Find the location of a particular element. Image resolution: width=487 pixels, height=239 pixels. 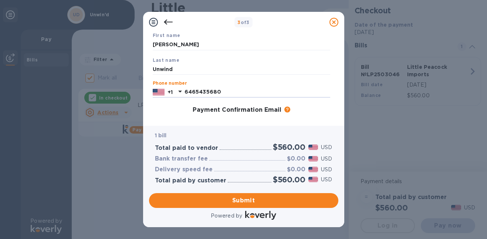

input: Enter your first name is located at coordinates (241, 45).